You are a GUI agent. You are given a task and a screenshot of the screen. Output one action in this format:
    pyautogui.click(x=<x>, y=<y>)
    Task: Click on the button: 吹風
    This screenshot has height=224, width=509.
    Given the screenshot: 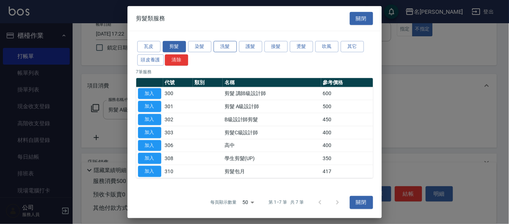 What is the action you would take?
    pyautogui.click(x=327, y=47)
    